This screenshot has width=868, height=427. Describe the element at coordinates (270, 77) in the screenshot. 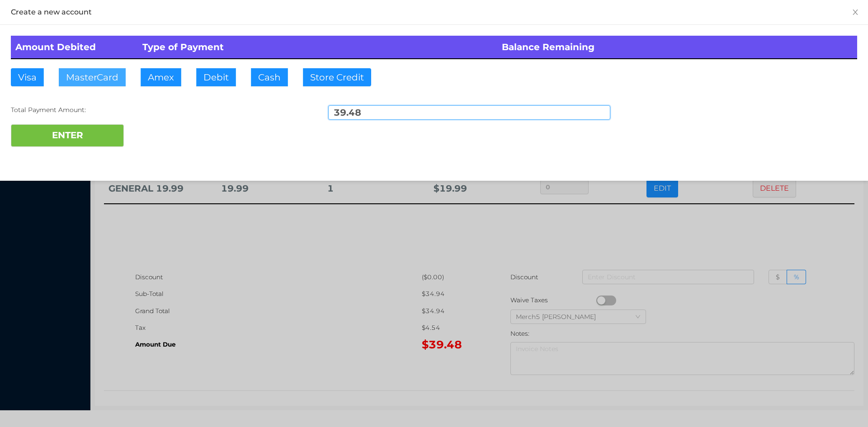

I see `button: Cash` at that location.